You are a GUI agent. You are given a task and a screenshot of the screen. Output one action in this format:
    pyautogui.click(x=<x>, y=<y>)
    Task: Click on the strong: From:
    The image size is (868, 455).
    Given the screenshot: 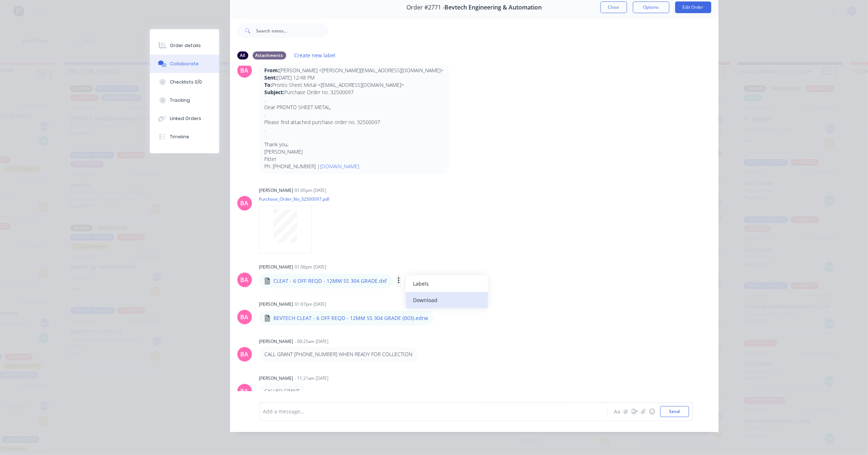 What is the action you would take?
    pyautogui.click(x=272, y=70)
    